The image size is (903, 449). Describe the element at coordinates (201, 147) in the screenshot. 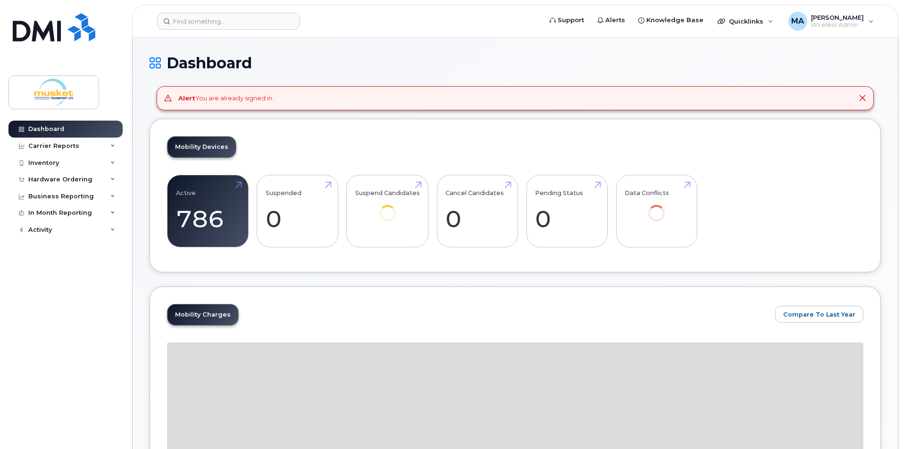

I see `a: Mobility Devices` at that location.